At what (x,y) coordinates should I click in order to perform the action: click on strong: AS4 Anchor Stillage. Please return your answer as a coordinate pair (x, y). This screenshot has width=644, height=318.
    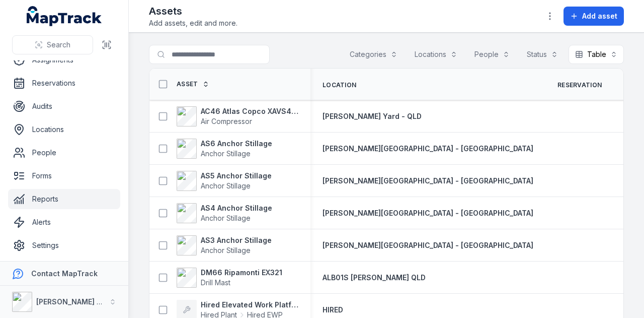
    Looking at the image, I should click on (236, 208).